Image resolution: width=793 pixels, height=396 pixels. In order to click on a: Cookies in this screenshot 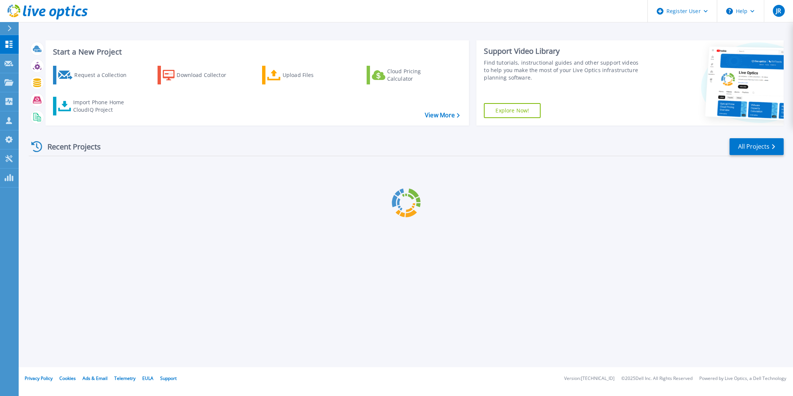, I will do `click(68, 378)`.